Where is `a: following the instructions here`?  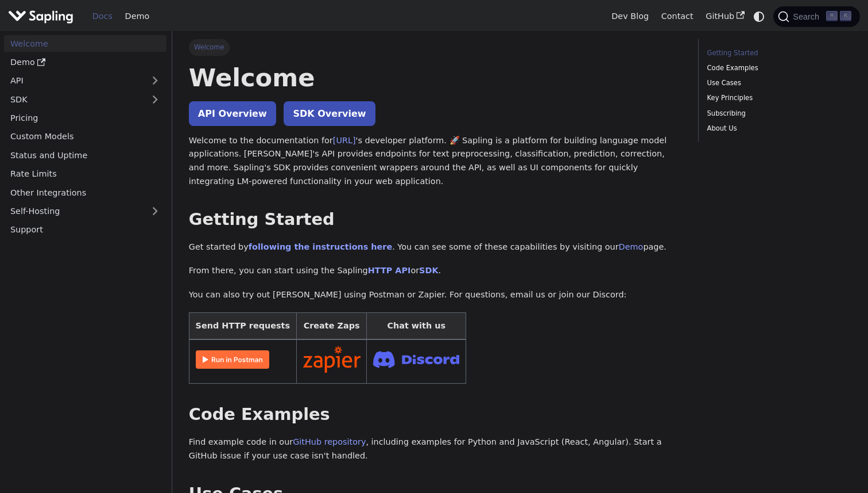 a: following the instructions here is located at coordinates (320, 246).